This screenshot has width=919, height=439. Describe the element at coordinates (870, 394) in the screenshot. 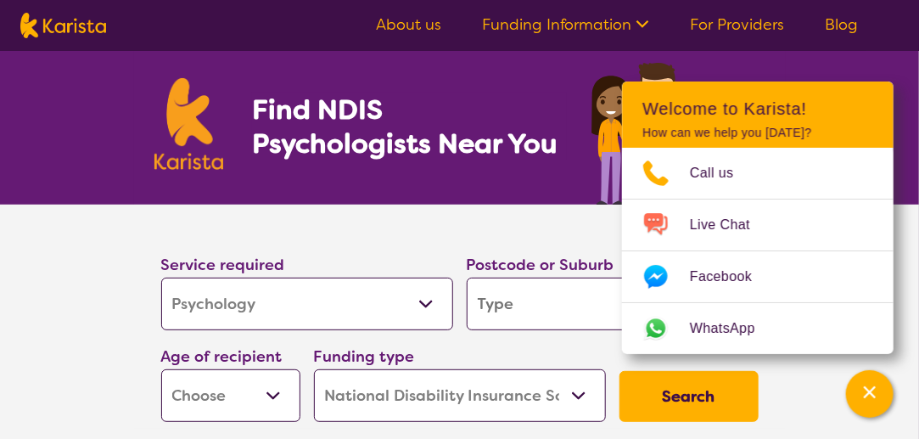

I see `button: Channel Menu` at that location.